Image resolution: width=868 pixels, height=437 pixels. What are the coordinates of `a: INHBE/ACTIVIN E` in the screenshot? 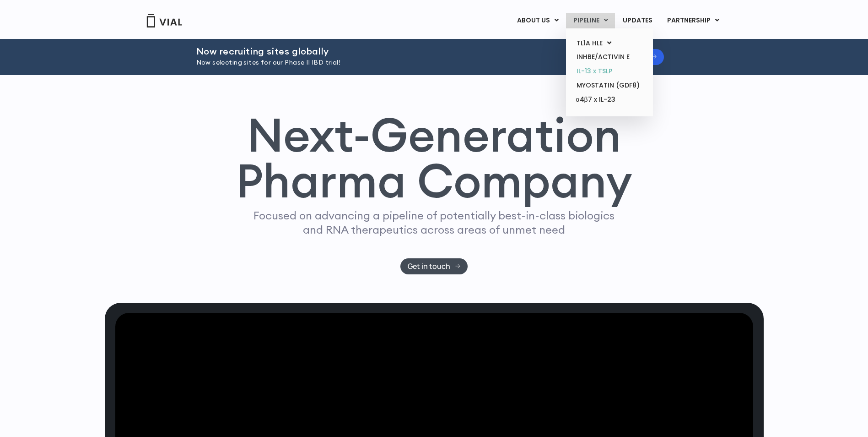 It's located at (609, 57).